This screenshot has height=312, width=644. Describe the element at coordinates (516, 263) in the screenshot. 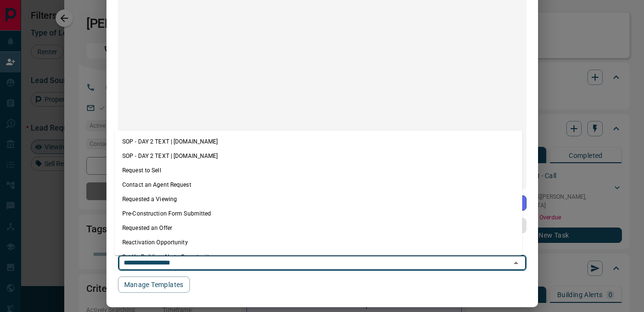

I see `button: Close` at that location.